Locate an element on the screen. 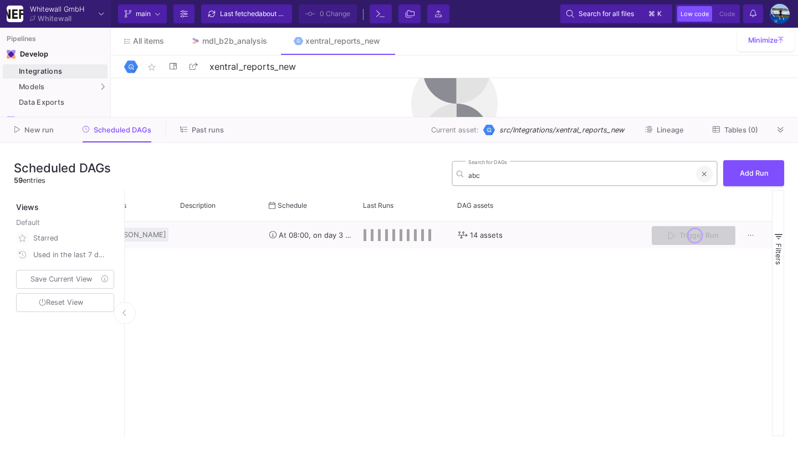  button: main is located at coordinates (142, 14).